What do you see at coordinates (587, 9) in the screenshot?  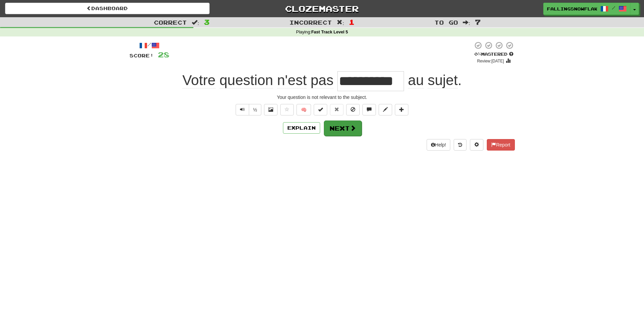 I see `a: FallingSnowflake5358 /` at bounding box center [587, 9].